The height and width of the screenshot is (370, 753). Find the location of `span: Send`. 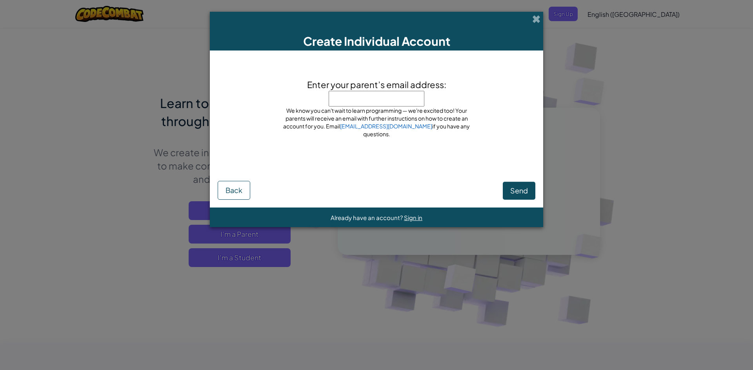

span: Send is located at coordinates (519, 191).